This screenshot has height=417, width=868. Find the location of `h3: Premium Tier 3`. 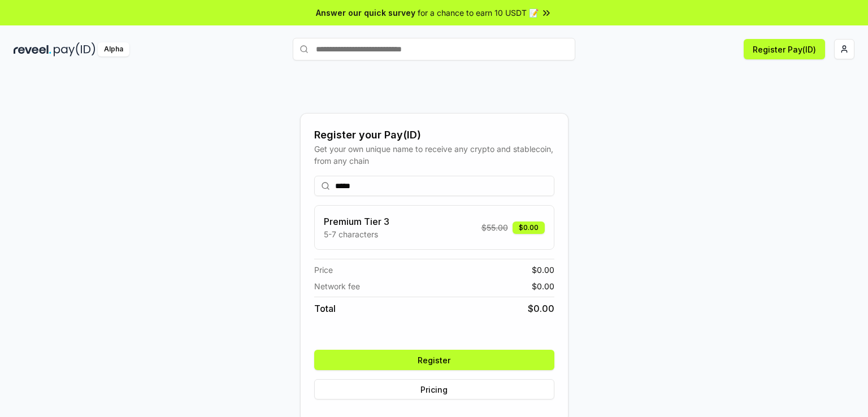

h3: Premium Tier 3 is located at coordinates (357, 221).